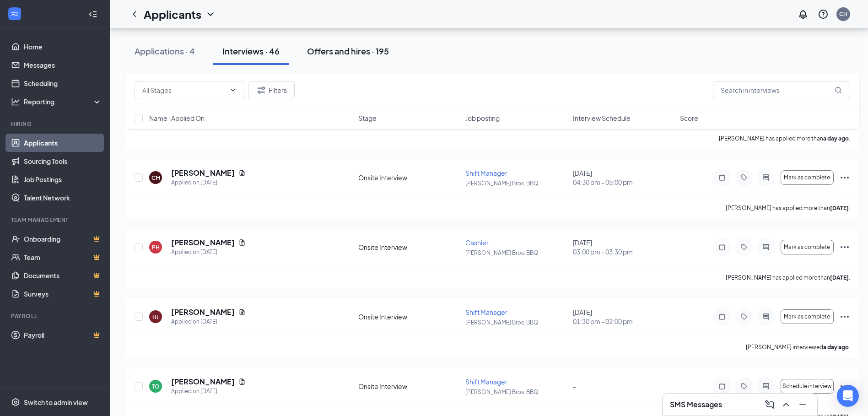  What do you see at coordinates (695, 404) in the screenshot?
I see `h3: SMS Messages` at bounding box center [695, 404].